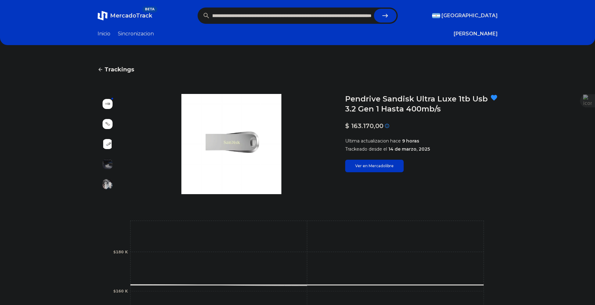  Describe the element at coordinates (373, 141) in the screenshot. I see `span: Ultima actualizacion hace` at that location.